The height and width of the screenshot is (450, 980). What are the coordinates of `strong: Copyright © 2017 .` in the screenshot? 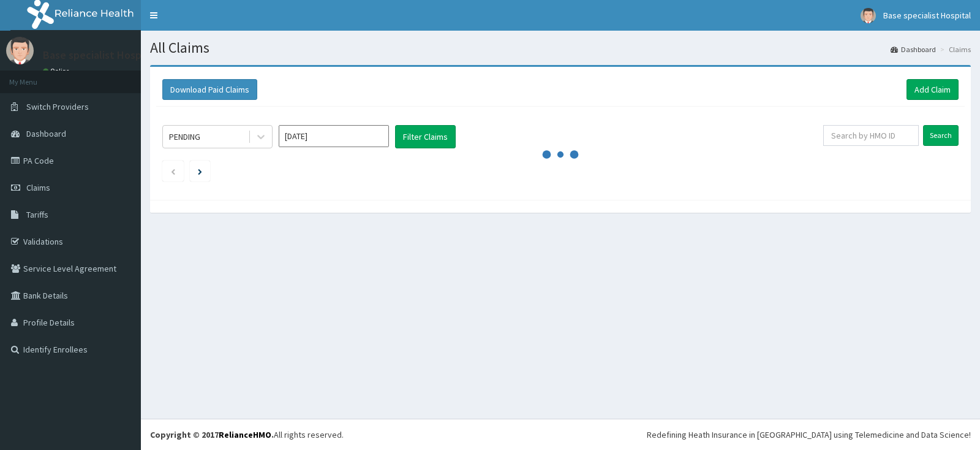 It's located at (212, 434).